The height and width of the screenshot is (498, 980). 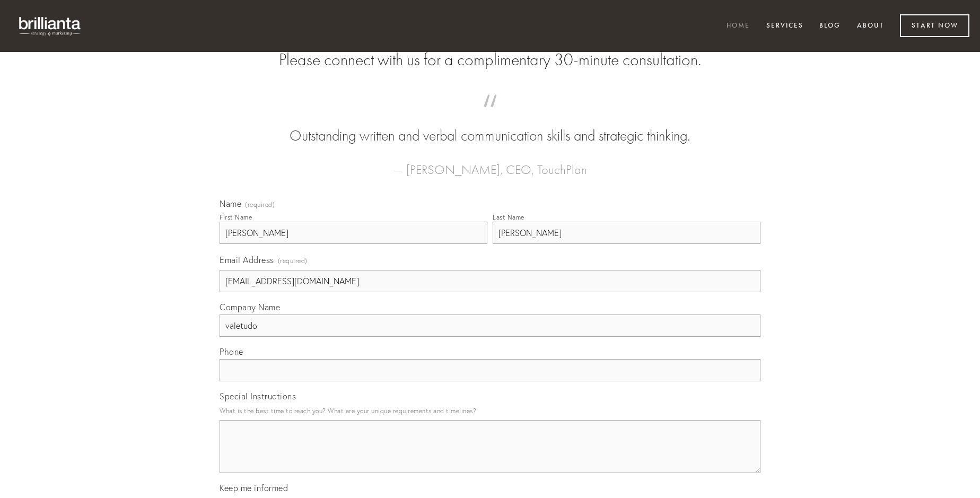 What do you see at coordinates (490, 126) in the screenshot?
I see `blockquote: Outstanding written and verbal communication skills and strategic thinking.` at bounding box center [490, 126].